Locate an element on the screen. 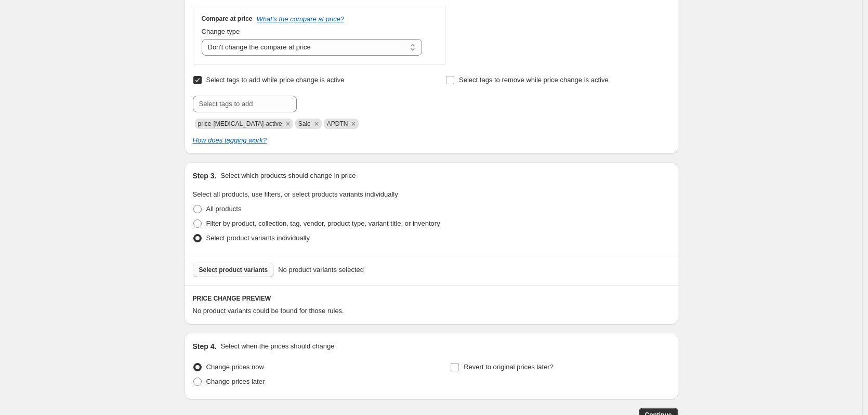  h3: Compare at price is located at coordinates (227, 19).